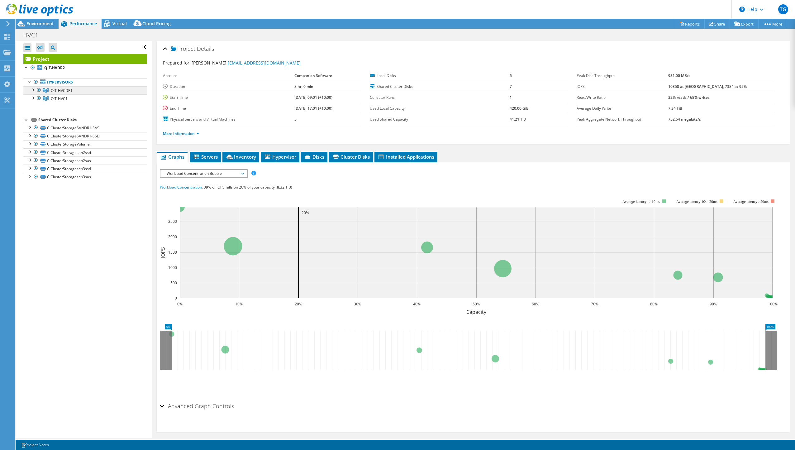  I want to click on label: Local Disks, so click(439, 76).